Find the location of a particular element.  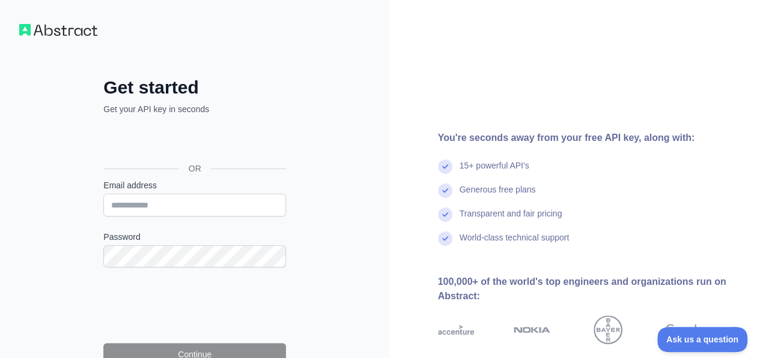

div: Transparent and fair pricing is located at coordinates (510, 220).